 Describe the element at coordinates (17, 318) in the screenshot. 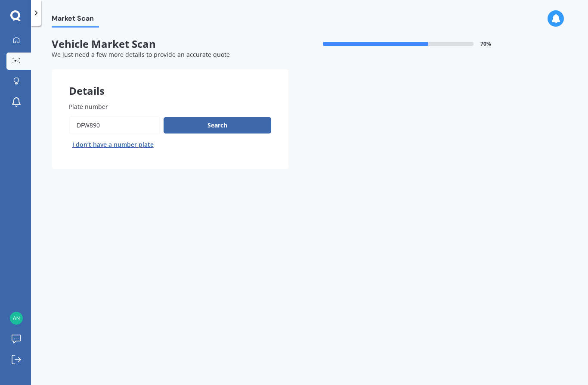

I see `img: 140c35387e2afec0f94db1df2310d6b4` at that location.